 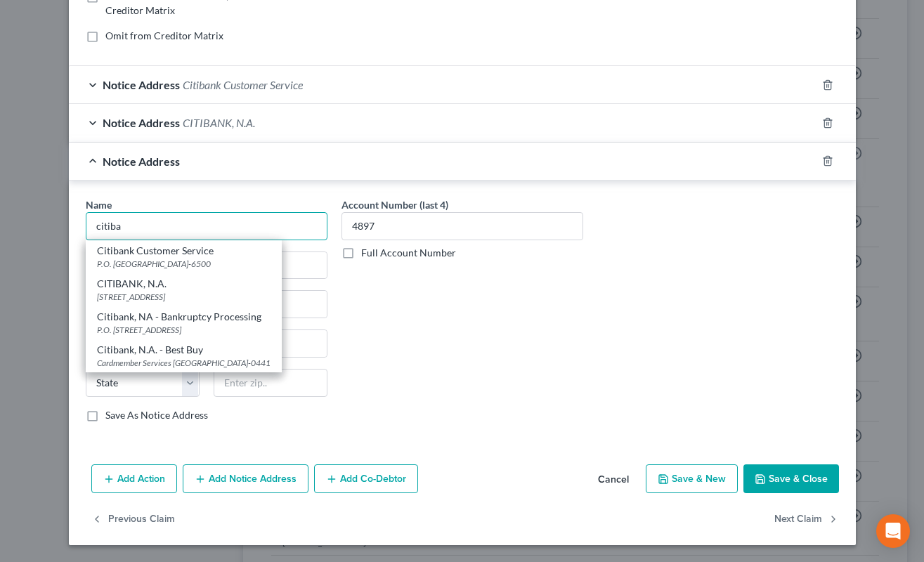 What do you see at coordinates (99, 205) in the screenshot?
I see `span: Name` at bounding box center [99, 205].